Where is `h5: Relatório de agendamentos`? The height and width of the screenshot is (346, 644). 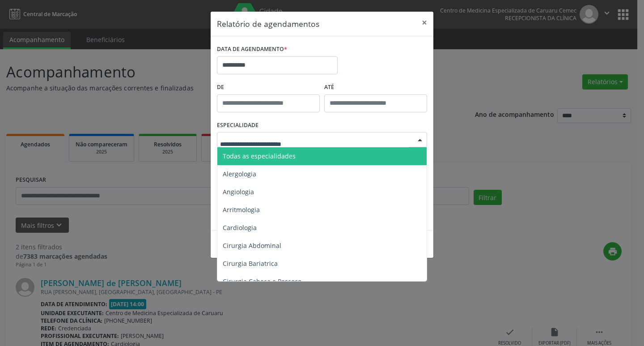 h5: Relatório de agendamentos is located at coordinates (268, 24).